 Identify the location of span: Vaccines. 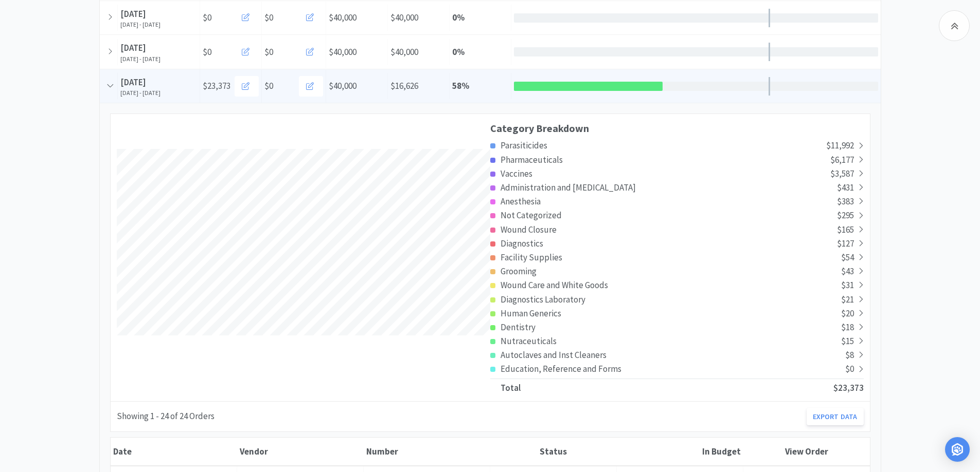
(517, 174).